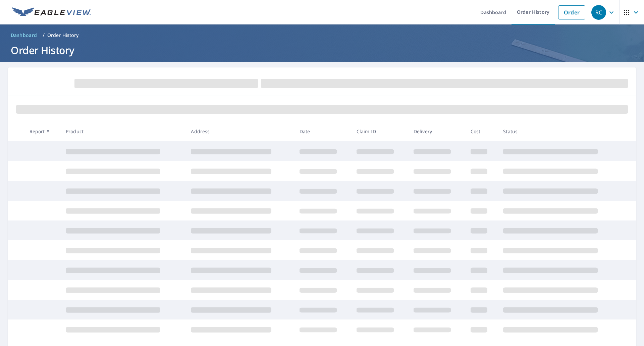 This screenshot has width=644, height=346. What do you see at coordinates (42, 132) in the screenshot?
I see `th: Report #` at bounding box center [42, 132].